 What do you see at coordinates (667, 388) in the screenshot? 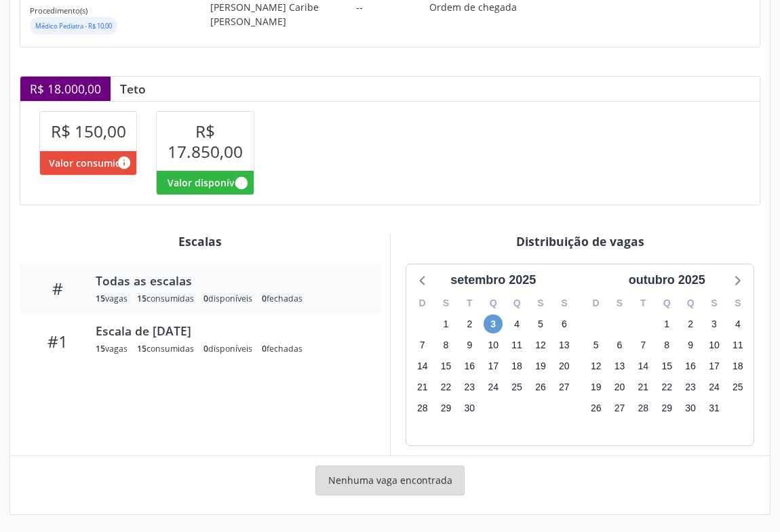
I see `span: quarta-feira, 22 de outubro de 2025` at bounding box center [667, 388].